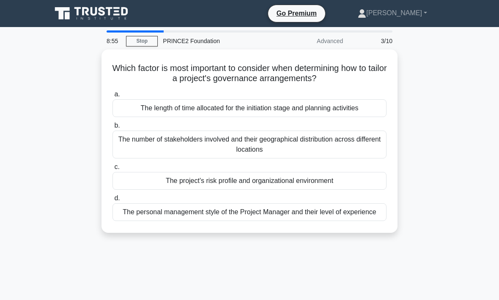  Describe the element at coordinates (249, 145) in the screenshot. I see `div: The number of stakeholders involved and their geographical distribution across different locations` at that location.